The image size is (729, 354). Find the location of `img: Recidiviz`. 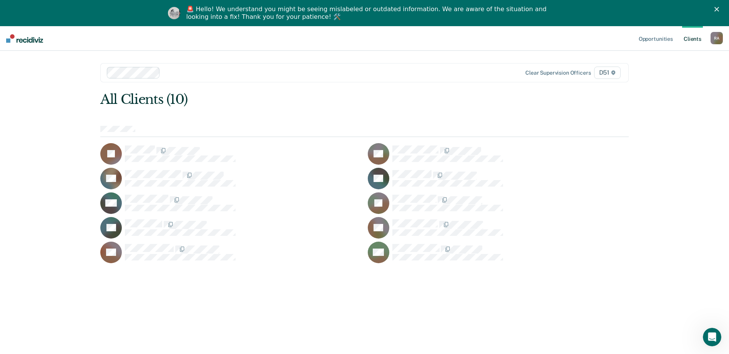

img: Recidiviz is located at coordinates (25, 38).